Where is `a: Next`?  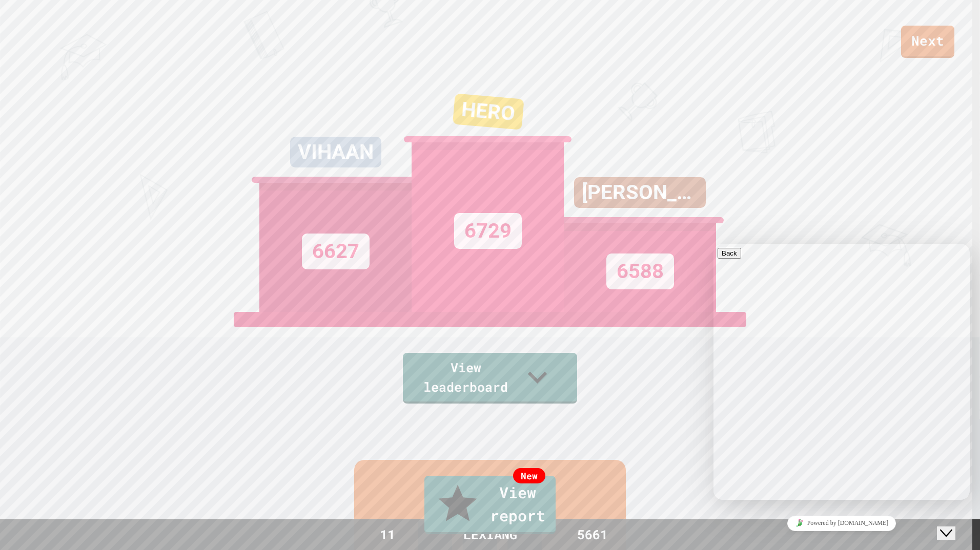 a: Next is located at coordinates (928, 41).